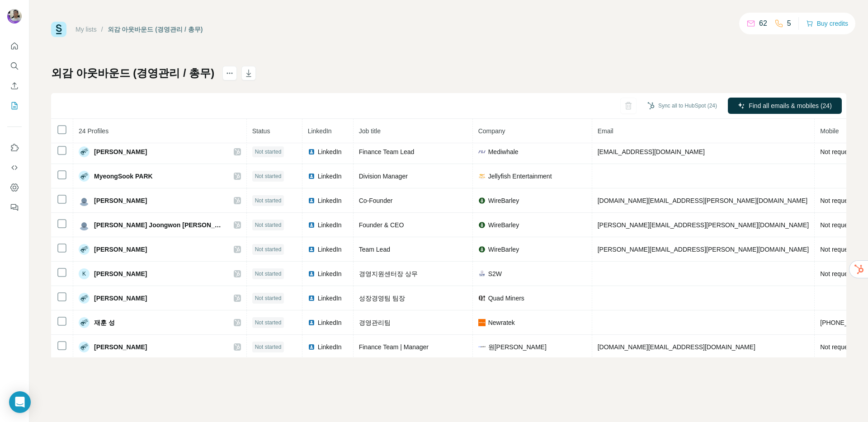  What do you see at coordinates (14, 105) in the screenshot?
I see `button: My lists` at bounding box center [14, 105].